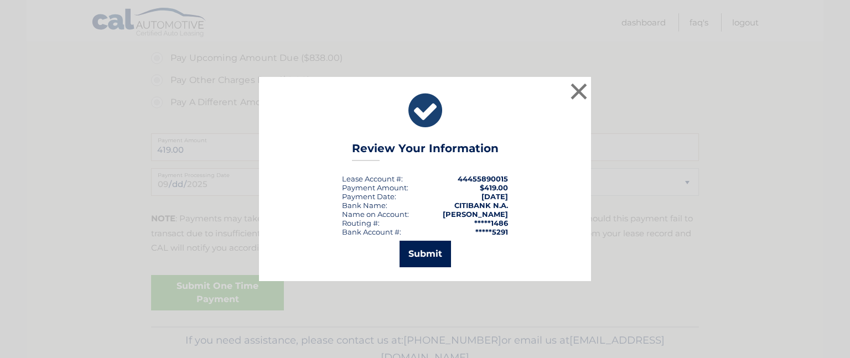  I want to click on strong: CITIBANK N.A., so click(481, 205).